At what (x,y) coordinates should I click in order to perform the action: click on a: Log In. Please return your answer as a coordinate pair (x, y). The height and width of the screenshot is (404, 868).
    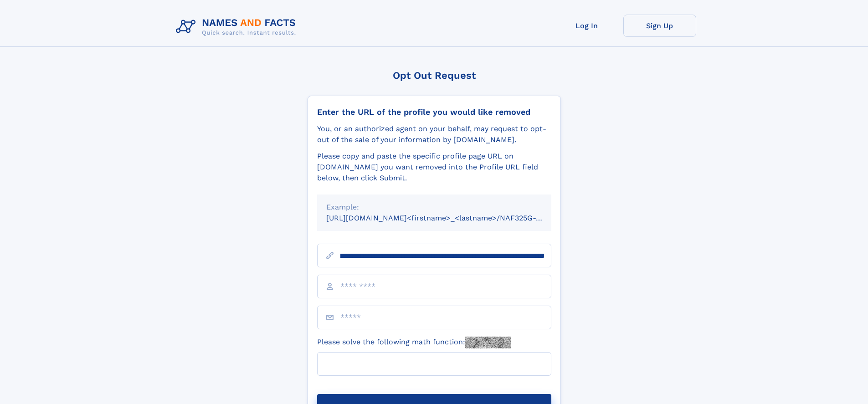
    Looking at the image, I should click on (587, 25).